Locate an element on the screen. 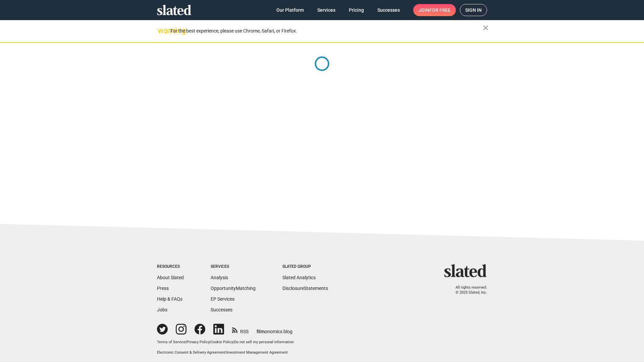 The image size is (644, 362). a: Cookie Policy is located at coordinates (222, 342).